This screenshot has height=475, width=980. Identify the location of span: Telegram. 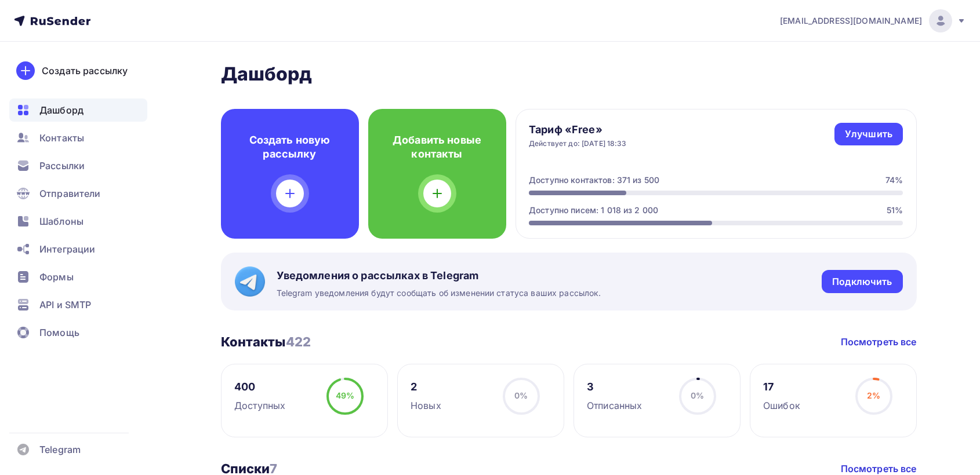
(60, 450).